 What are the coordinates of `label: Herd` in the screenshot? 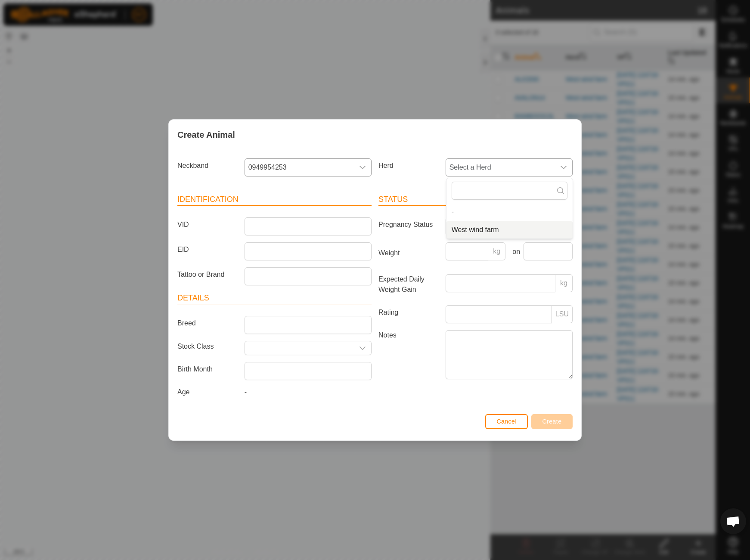 It's located at (409, 166).